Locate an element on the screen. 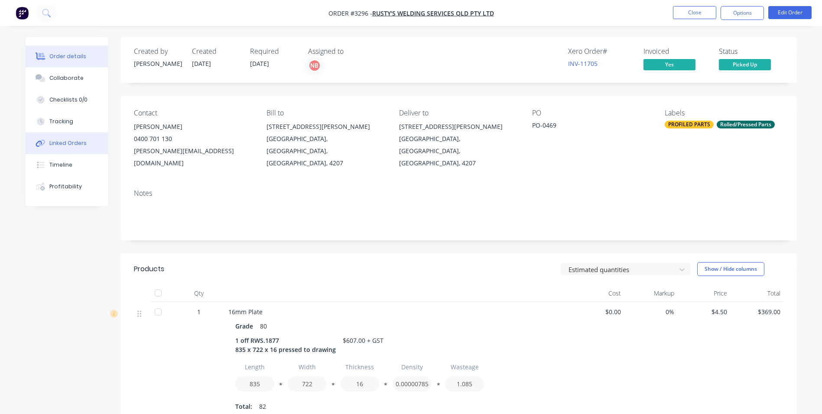 This screenshot has height=414, width=822. button: Order details is located at coordinates (67, 56).